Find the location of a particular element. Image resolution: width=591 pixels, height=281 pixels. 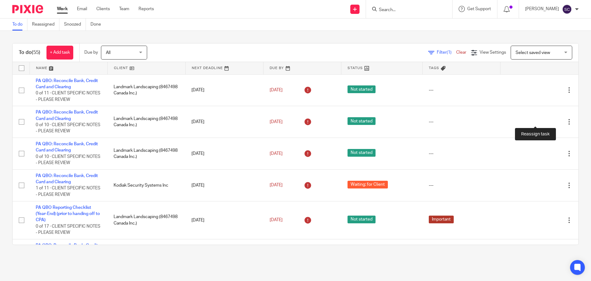

h1: To do is located at coordinates (30, 52).